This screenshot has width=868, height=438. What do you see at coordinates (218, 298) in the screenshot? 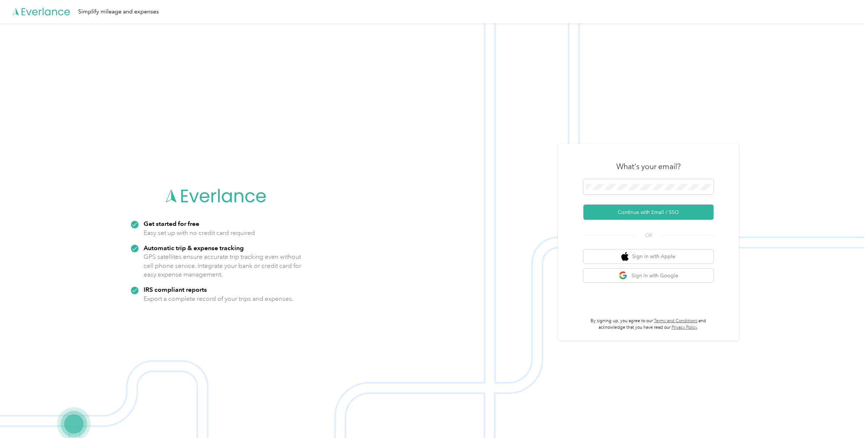
I see `p: Export a complete record of your trips and expenses.` at bounding box center [218, 298].